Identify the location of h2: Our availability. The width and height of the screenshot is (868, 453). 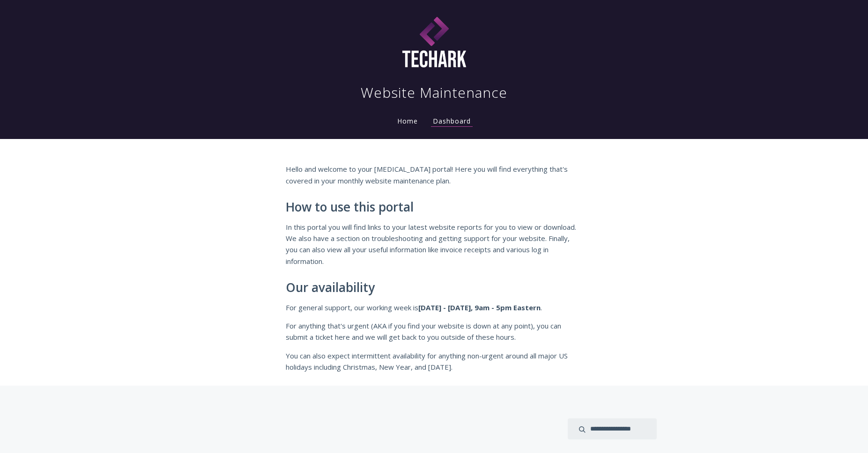
(434, 288).